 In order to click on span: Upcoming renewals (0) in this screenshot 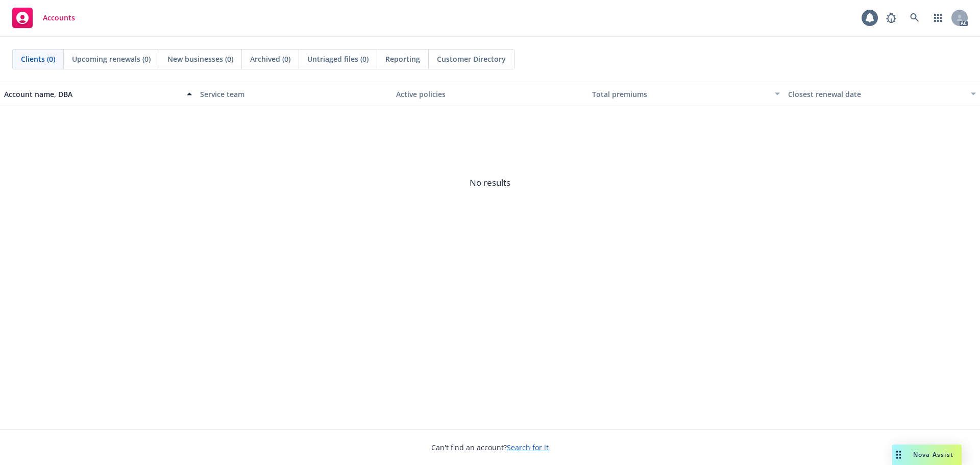, I will do `click(112, 59)`.